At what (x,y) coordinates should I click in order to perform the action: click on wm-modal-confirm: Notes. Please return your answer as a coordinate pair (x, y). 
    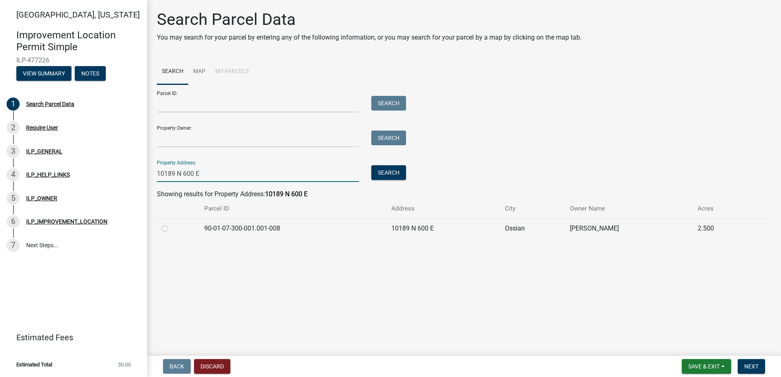
    Looking at the image, I should click on (90, 74).